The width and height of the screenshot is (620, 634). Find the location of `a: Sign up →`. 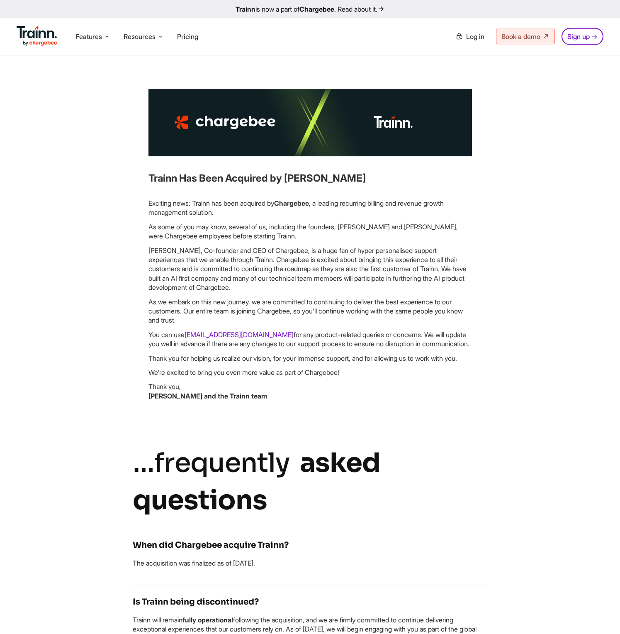

a: Sign up → is located at coordinates (582, 37).